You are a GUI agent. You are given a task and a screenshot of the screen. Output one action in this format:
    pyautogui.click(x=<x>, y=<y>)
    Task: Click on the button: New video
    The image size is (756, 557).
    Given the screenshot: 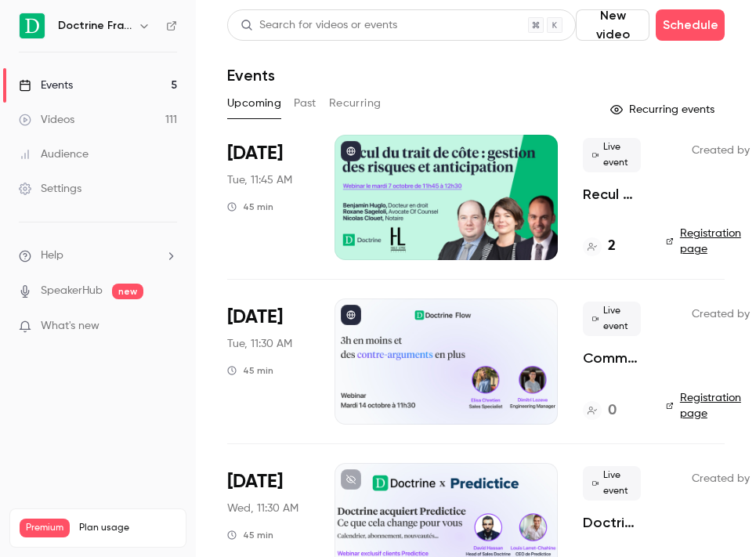 What is the action you would take?
    pyautogui.click(x=613, y=25)
    